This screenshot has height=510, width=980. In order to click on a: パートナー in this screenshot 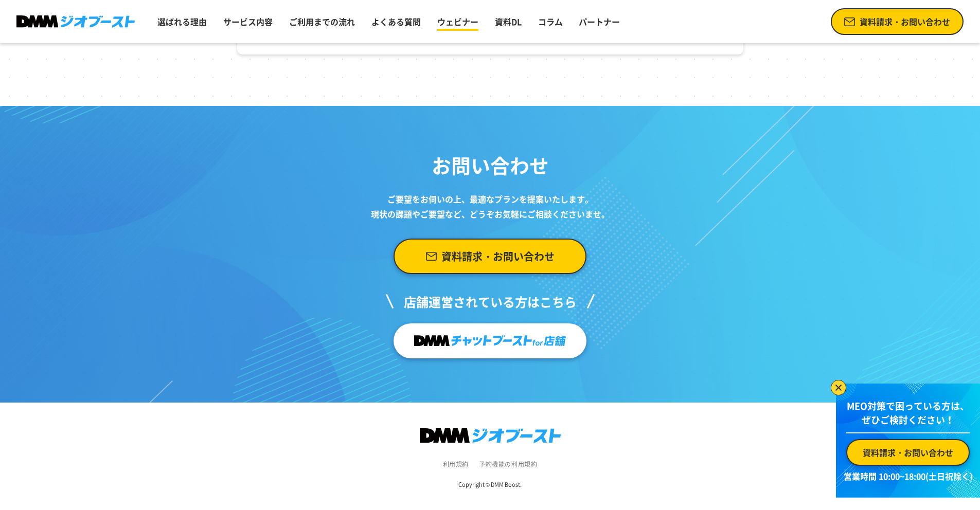, I will do `click(600, 22)`.